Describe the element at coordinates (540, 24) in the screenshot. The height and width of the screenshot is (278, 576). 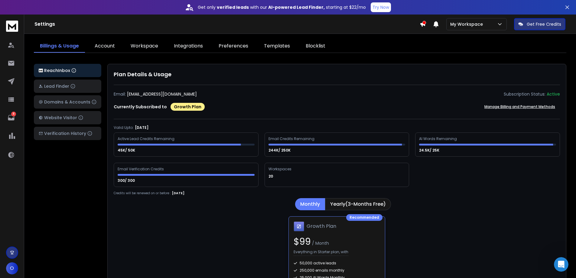
I see `button: Get Free Credits` at that location.